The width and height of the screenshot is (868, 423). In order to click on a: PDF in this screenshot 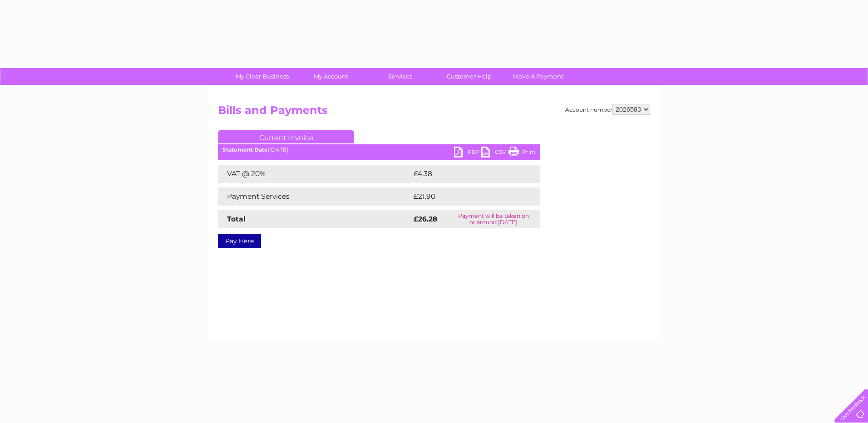, I will do `click(468, 153)`.